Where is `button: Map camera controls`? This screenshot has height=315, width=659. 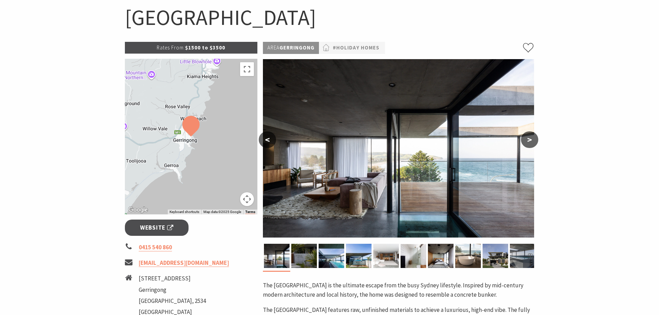 button: Map camera controls is located at coordinates (247, 199).